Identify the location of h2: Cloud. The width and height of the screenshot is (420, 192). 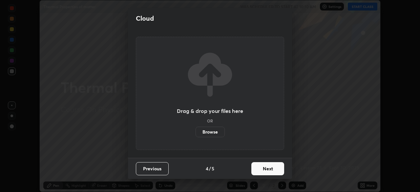
(145, 18).